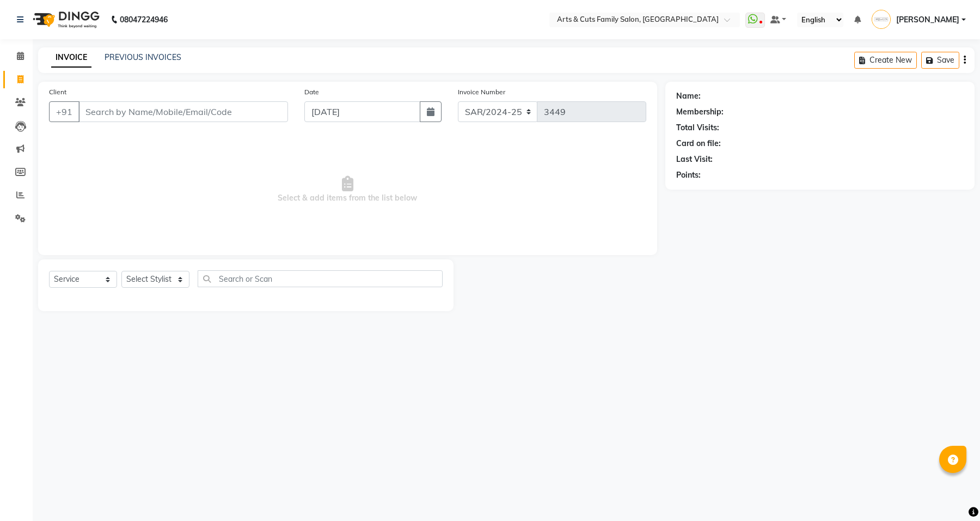 The image size is (980, 521). What do you see at coordinates (183, 112) in the screenshot?
I see `input: Search by Name/Mobile/Email/Code` at bounding box center [183, 112].